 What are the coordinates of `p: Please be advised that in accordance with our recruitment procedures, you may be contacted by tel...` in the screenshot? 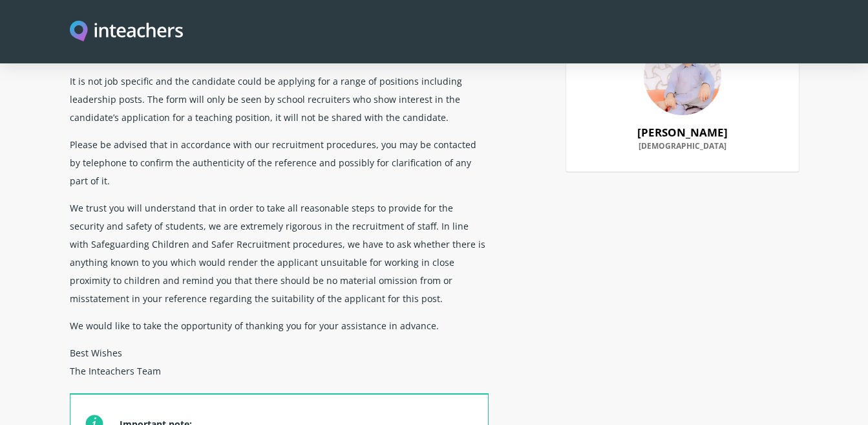 It's located at (279, 163).